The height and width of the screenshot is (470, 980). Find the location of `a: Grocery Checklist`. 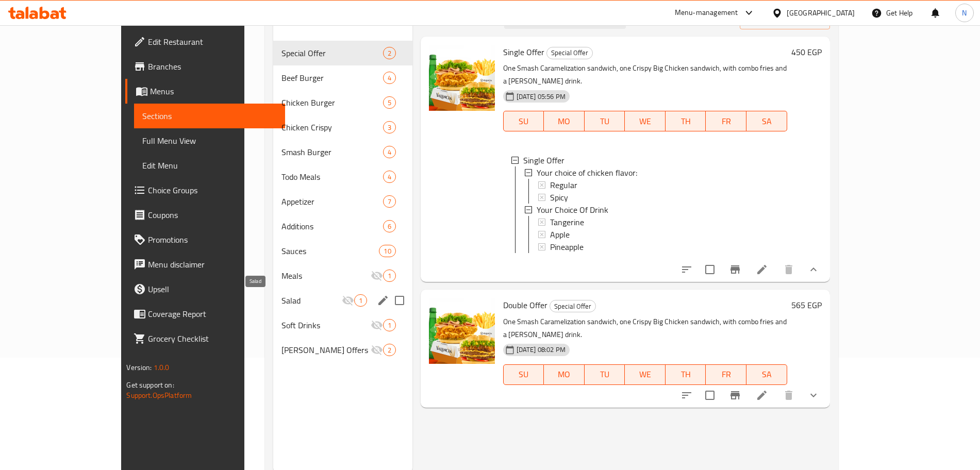

a: Grocery Checklist is located at coordinates (205, 339).